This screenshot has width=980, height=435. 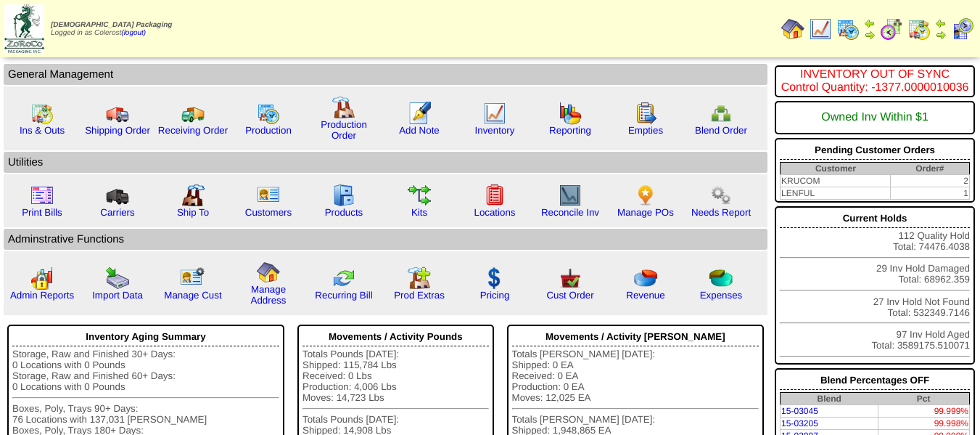 What do you see at coordinates (42, 295) in the screenshot?
I see `a: Admin Reports` at bounding box center [42, 295].